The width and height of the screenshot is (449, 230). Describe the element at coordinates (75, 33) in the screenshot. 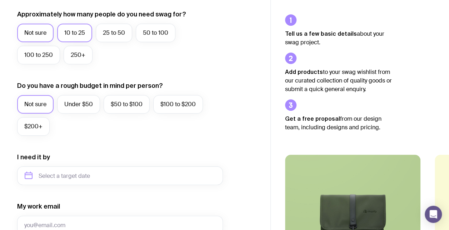

I see `label: 10 to 25` at that location.